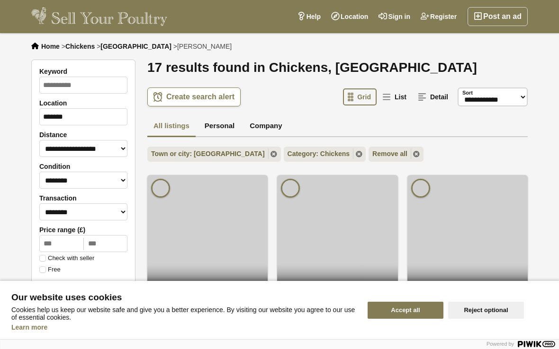  I want to click on label: Distance, so click(83, 135).